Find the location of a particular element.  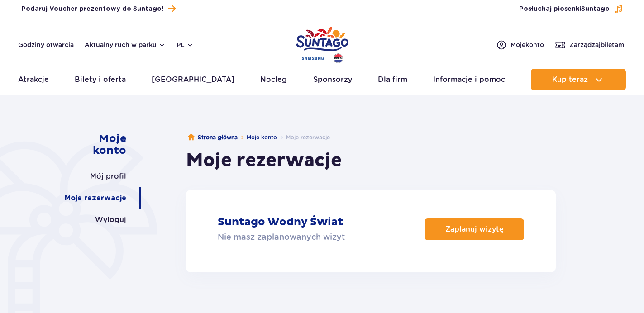

a: Podaruj Voucher prezentowy do Suntago! is located at coordinates (98, 9).